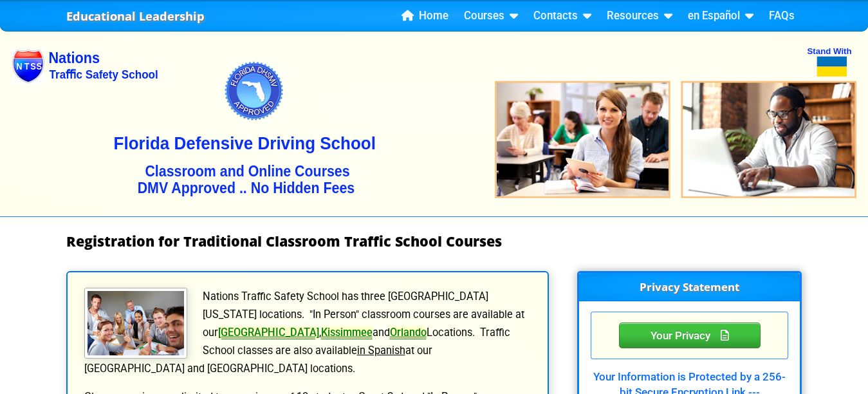 The width and height of the screenshot is (868, 394). What do you see at coordinates (136, 323) in the screenshot?
I see `img: Traffic School Students` at bounding box center [136, 323].